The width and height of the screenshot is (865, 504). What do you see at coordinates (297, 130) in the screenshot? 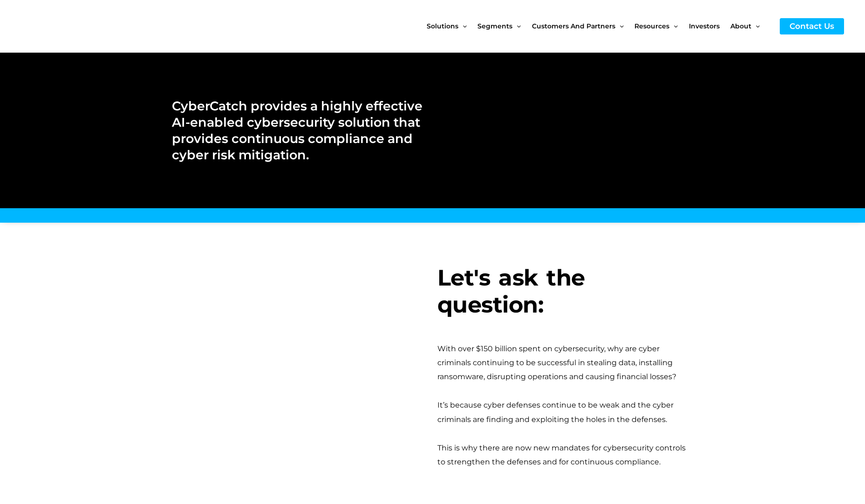
I see `h2: CyberCatch provides a highly effective AI-enabled cybersecurity solution that provides continuous...` at bounding box center [297, 130].